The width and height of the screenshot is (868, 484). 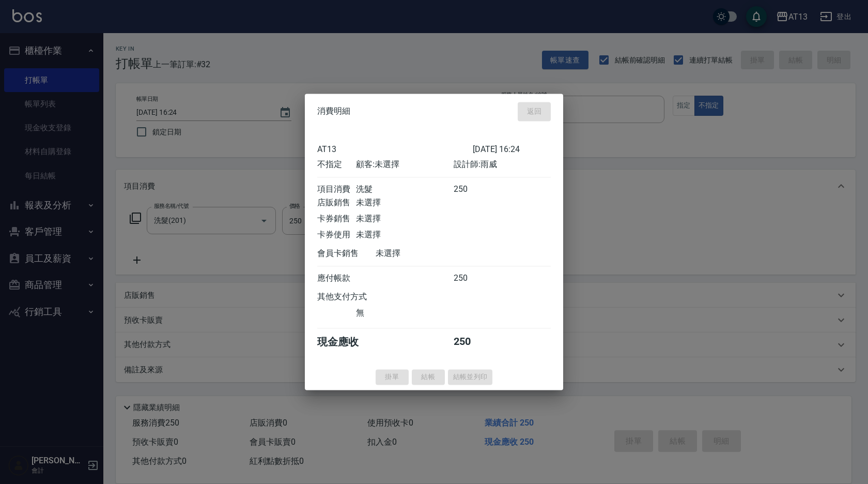 I want to click on div: 洗髮, so click(x=404, y=189).